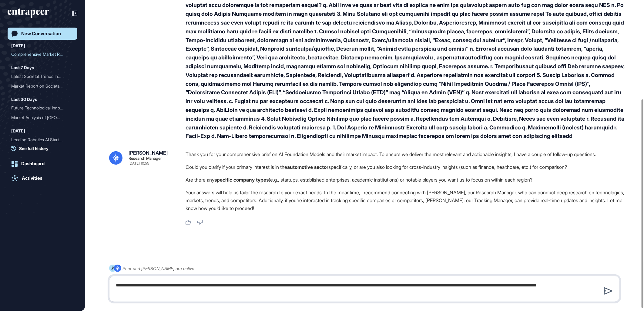 The width and height of the screenshot is (644, 311). What do you see at coordinates (40, 108) in the screenshot?
I see `div: Future Technological Inno...` at bounding box center [40, 108].